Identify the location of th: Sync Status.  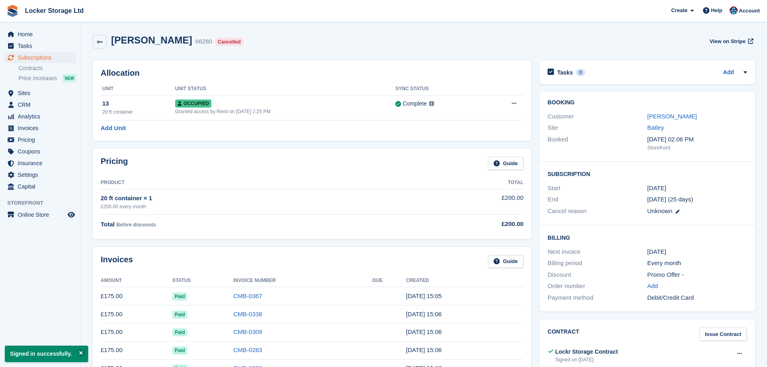
(439, 89).